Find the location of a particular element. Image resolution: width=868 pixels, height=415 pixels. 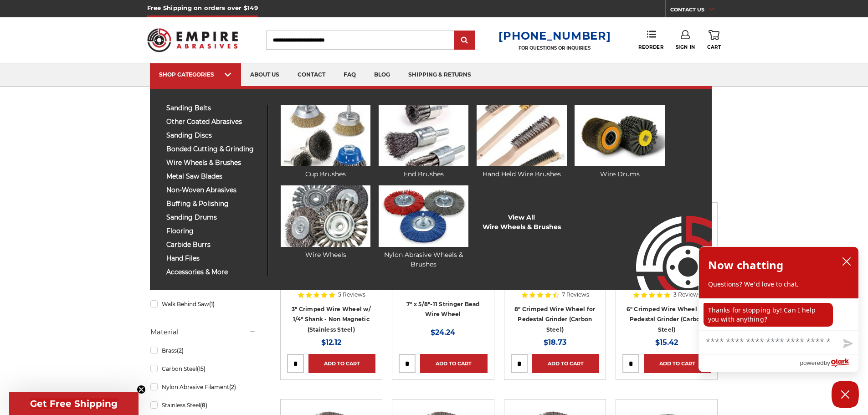

span: Get Free Shipping is located at coordinates (74, 403).